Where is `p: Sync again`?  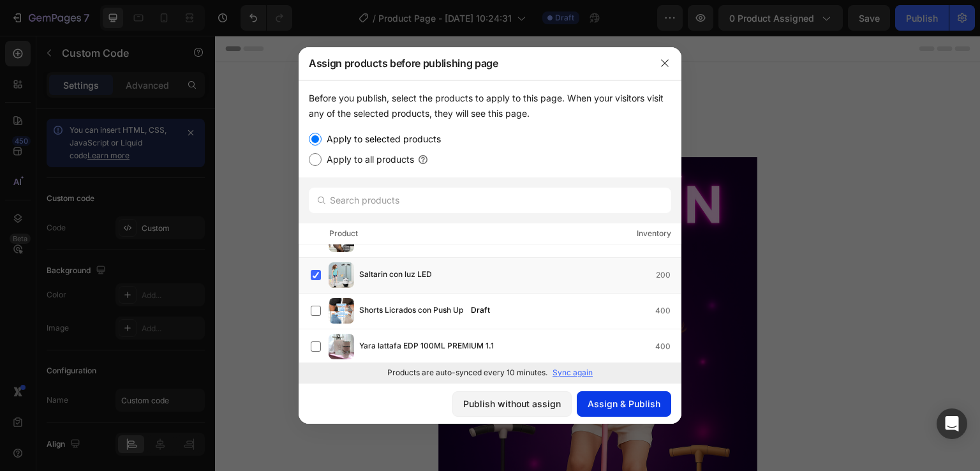
p: Sync again is located at coordinates (573, 373).